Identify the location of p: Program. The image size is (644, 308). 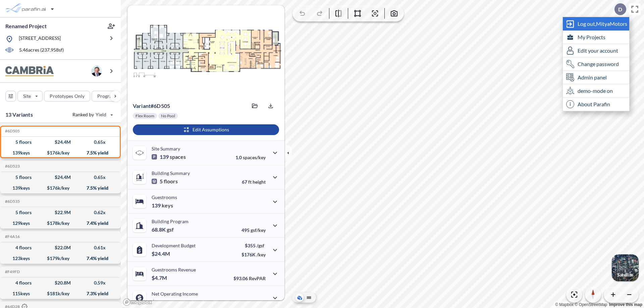
(106, 97).